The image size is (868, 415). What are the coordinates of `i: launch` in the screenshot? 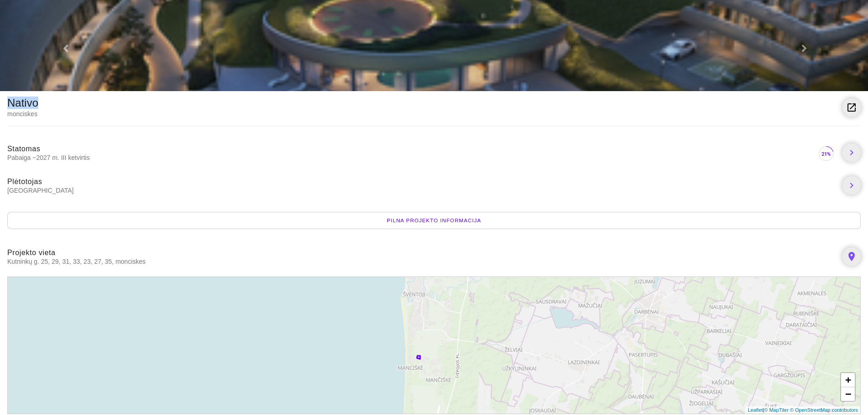 It's located at (852, 108).